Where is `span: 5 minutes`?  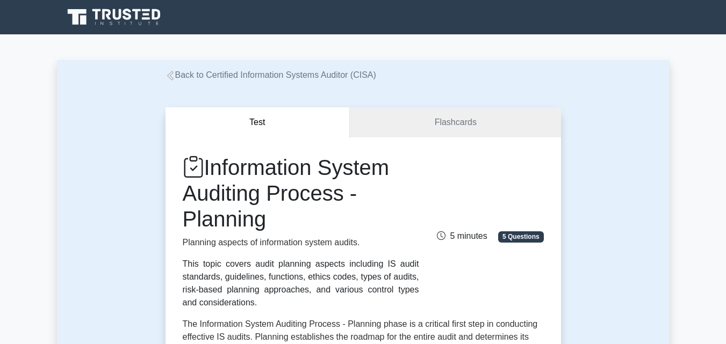 span: 5 minutes is located at coordinates (461, 236).